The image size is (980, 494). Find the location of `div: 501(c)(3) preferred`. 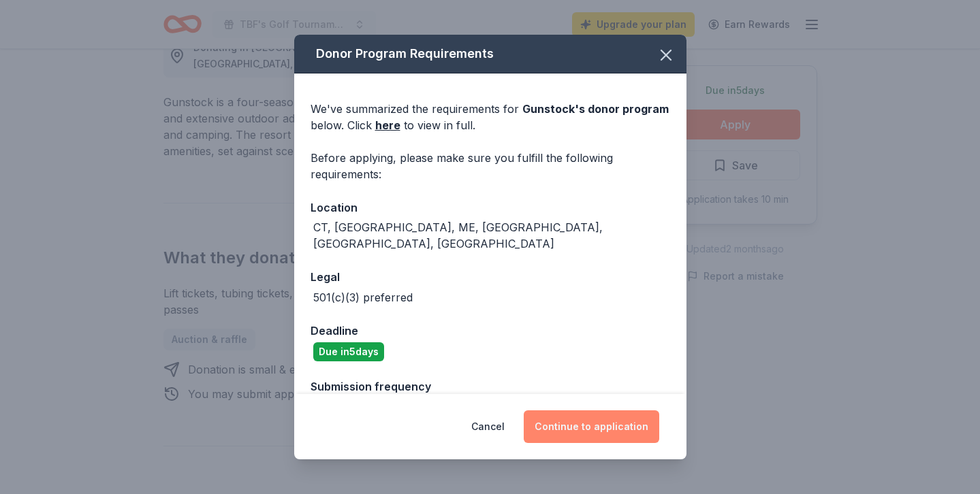

div: 501(c)(3) preferred is located at coordinates (363, 297).